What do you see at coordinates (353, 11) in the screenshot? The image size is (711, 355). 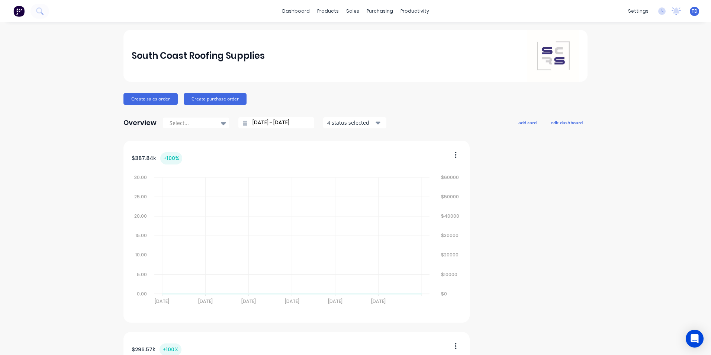 I see `div: sales` at bounding box center [353, 11].